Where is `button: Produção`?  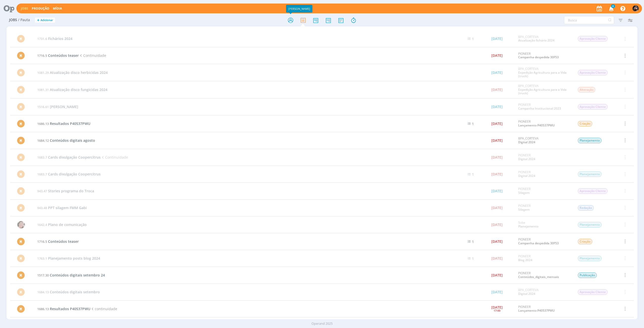 button: Produção is located at coordinates (41, 8).